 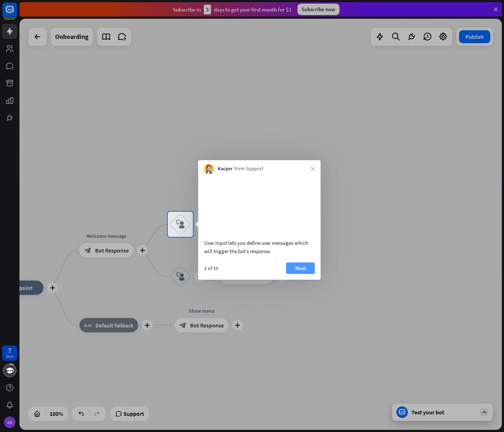 I want to click on button: Next, so click(x=300, y=268).